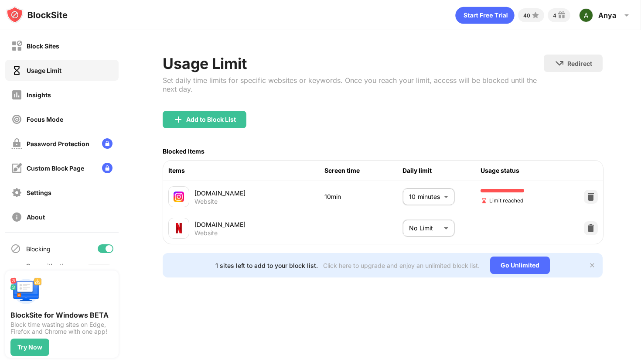  Describe the element at coordinates (16, 249) in the screenshot. I see `img: blocking-icon.svg` at that location.